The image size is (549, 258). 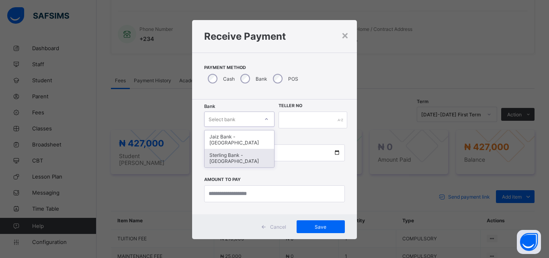 What do you see at coordinates (209, 106) in the screenshot?
I see `span: Bank` at bounding box center [209, 106].